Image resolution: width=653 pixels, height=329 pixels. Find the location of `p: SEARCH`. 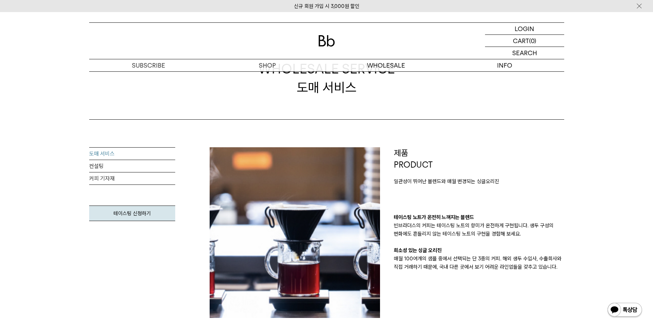

p: SEARCH is located at coordinates (525, 53).